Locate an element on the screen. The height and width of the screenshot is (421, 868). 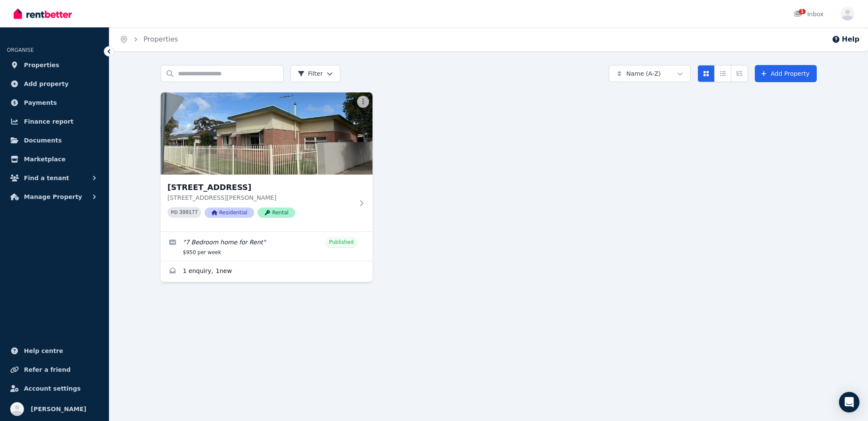
span: Finance report is located at coordinates (49, 121).